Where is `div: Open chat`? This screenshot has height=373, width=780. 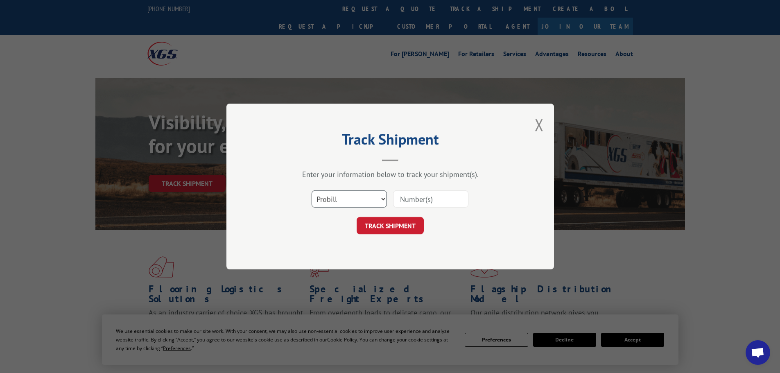
div: Open chat is located at coordinates (758, 353).